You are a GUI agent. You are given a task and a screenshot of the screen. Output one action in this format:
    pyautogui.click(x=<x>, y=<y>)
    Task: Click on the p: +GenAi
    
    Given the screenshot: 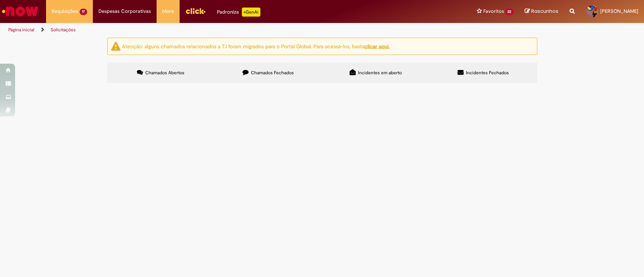 What is the action you would take?
    pyautogui.click(x=251, y=12)
    